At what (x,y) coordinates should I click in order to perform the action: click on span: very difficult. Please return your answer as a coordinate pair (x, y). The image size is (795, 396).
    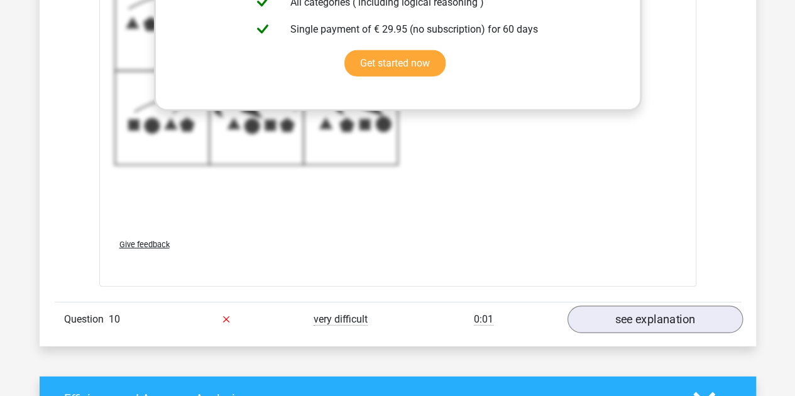
    Looking at the image, I should click on (340, 320).